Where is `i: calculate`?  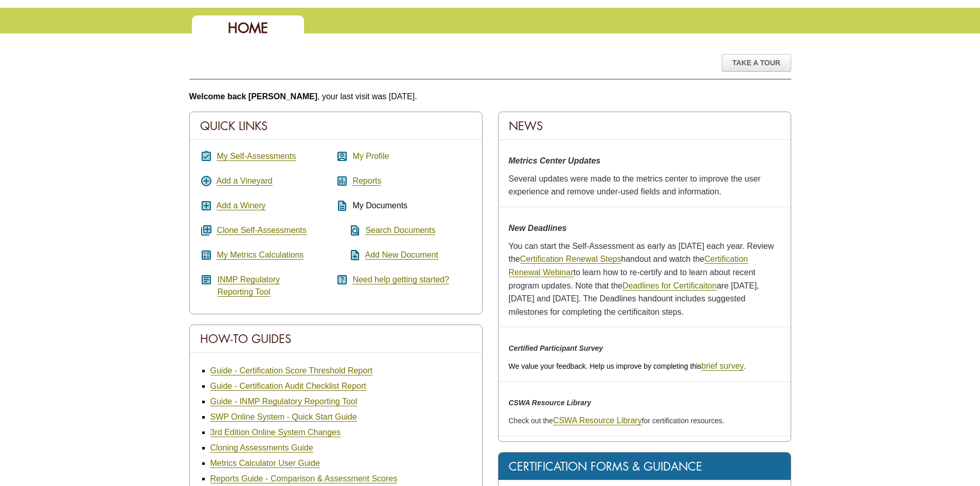
i: calculate is located at coordinates (206, 255).